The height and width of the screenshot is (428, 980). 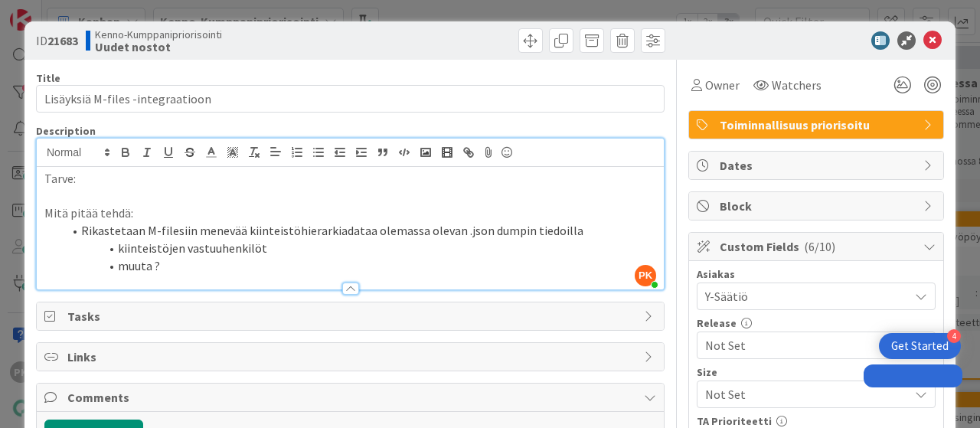 I want to click on span: Links, so click(x=352, y=357).